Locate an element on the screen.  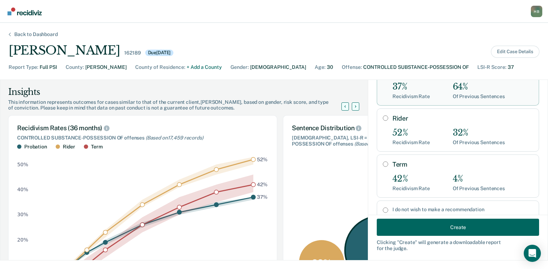
div: 42% is located at coordinates (411, 179).